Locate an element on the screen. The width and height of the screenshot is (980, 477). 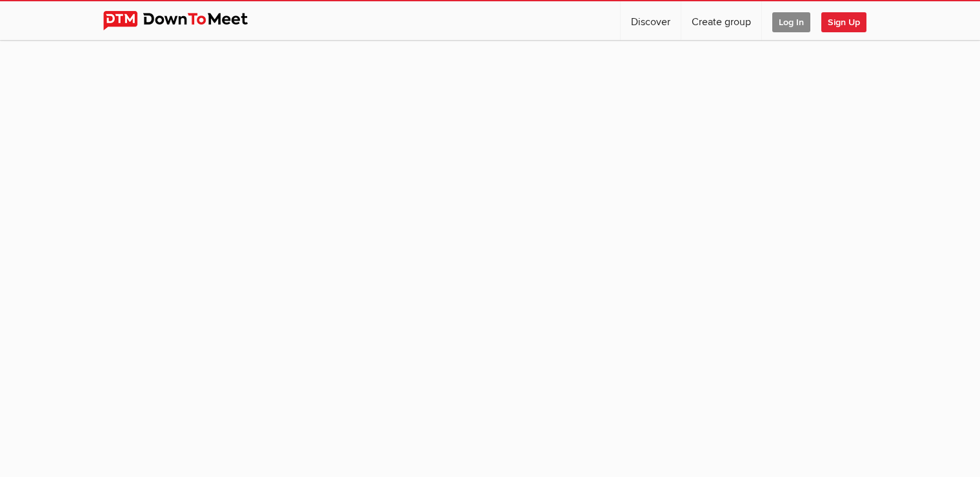
a: Log In is located at coordinates (791, 20).